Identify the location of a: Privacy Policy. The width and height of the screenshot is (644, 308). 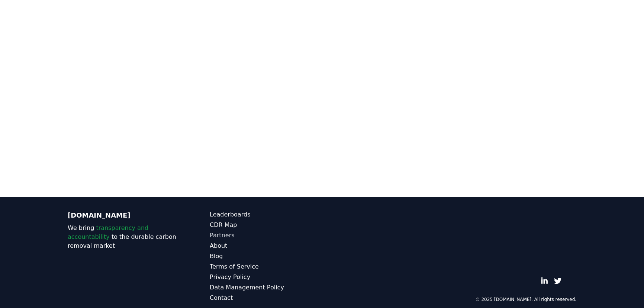
(266, 277).